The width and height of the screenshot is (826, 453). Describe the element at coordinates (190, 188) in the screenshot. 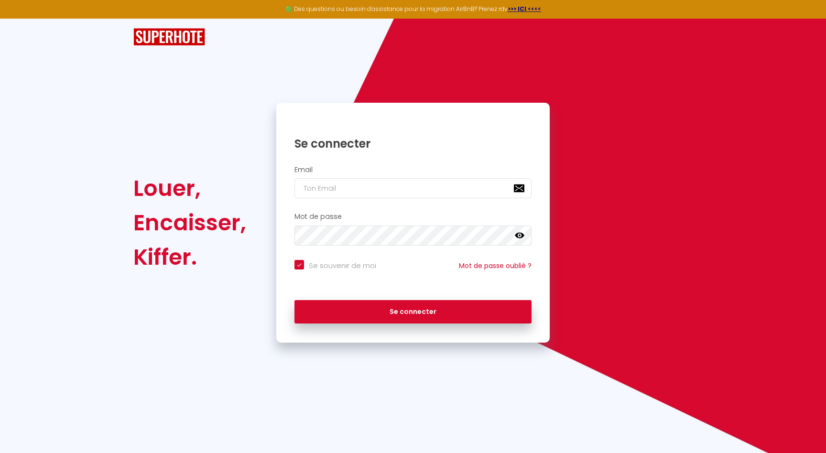

I see `div: Louer,` at that location.